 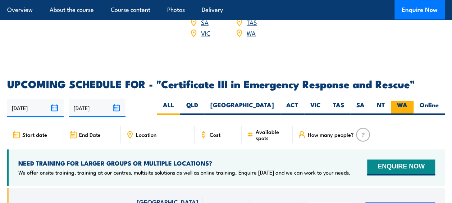 What do you see at coordinates (361, 108) in the screenshot?
I see `label: SA` at bounding box center [361, 108].